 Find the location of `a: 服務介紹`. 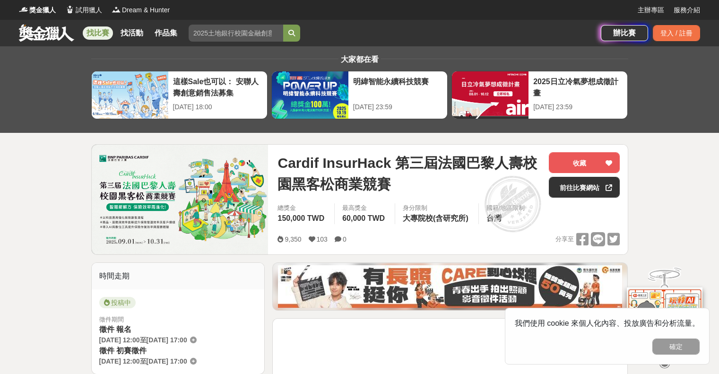

a: 服務介紹 is located at coordinates (687, 10).